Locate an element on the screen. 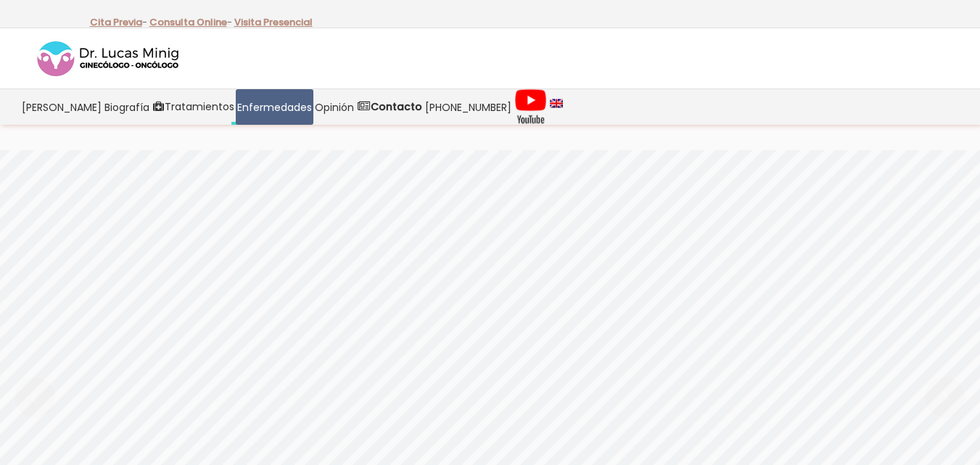 This screenshot has height=465, width=980. span: Biografía is located at coordinates (127, 106).